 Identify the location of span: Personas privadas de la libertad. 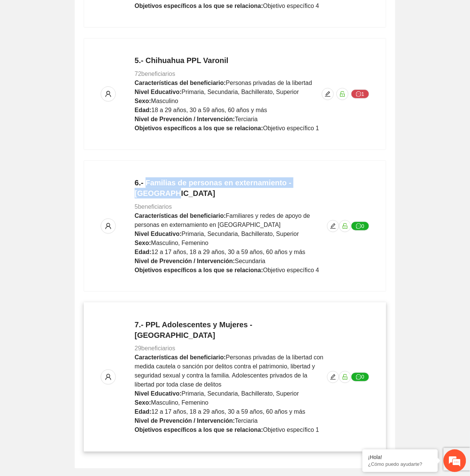
(269, 83).